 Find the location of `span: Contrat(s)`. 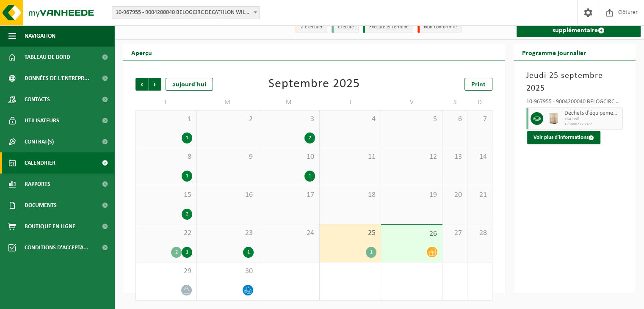

span: Contrat(s) is located at coordinates (39, 141).